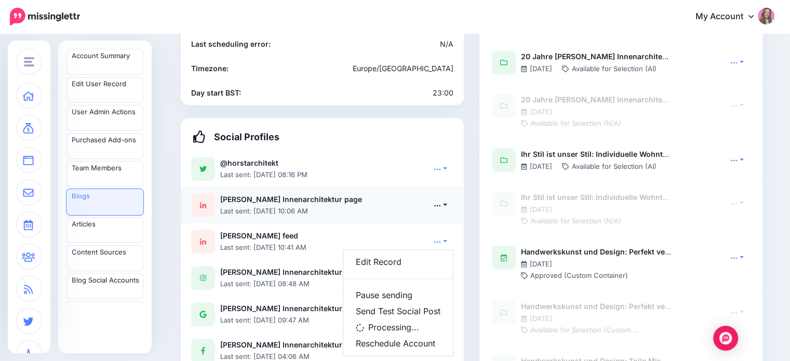 The height and width of the screenshot is (361, 790). I want to click on h4: Social Profiles, so click(236, 137).